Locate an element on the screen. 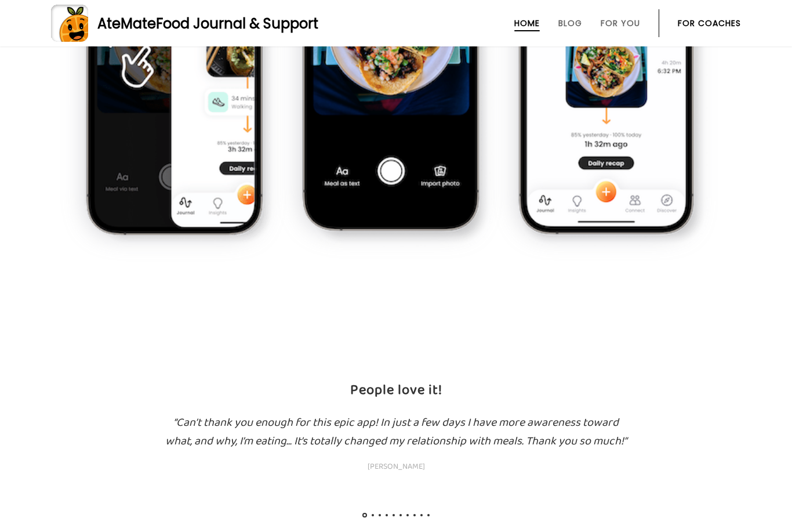 The width and height of the screenshot is (792, 532). span: Food Journal & Support is located at coordinates (238, 23).